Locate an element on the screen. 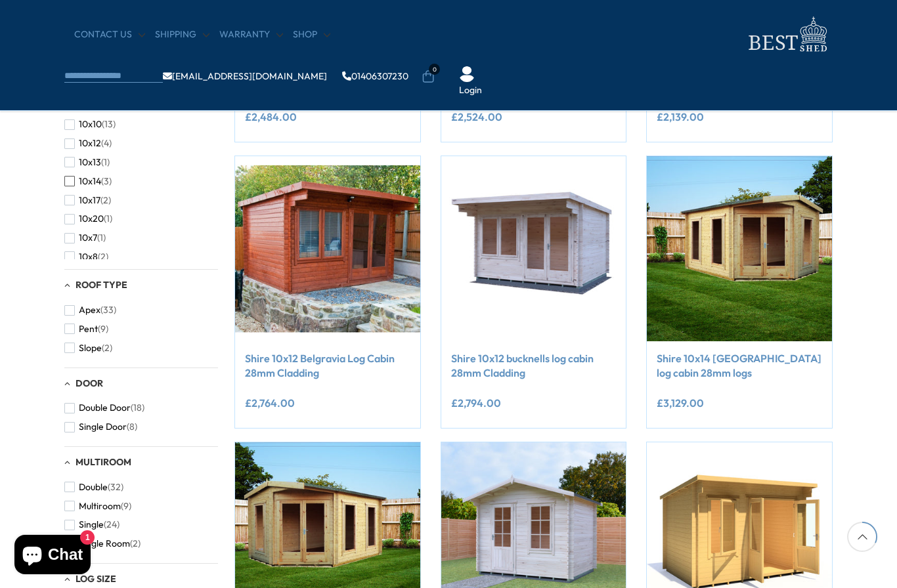 This screenshot has height=588, width=897. span: (24) is located at coordinates (111, 524).